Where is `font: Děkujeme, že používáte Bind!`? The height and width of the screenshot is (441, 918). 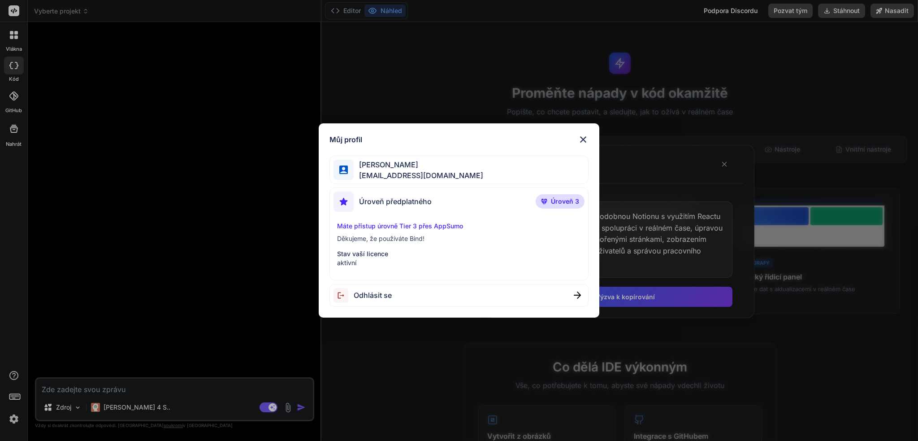 font: Děkujeme, že používáte Bind! is located at coordinates (381, 238).